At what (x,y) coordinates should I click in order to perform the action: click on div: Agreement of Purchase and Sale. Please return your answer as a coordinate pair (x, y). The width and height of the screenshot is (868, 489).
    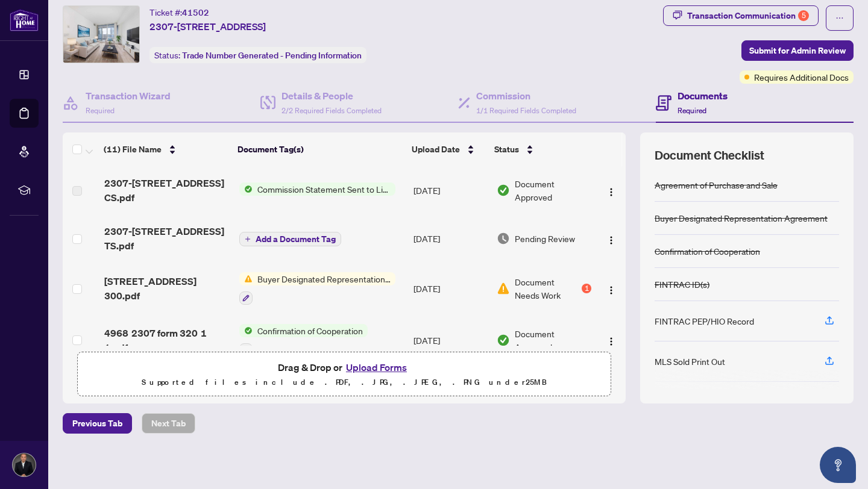
    Looking at the image, I should click on (716, 185).